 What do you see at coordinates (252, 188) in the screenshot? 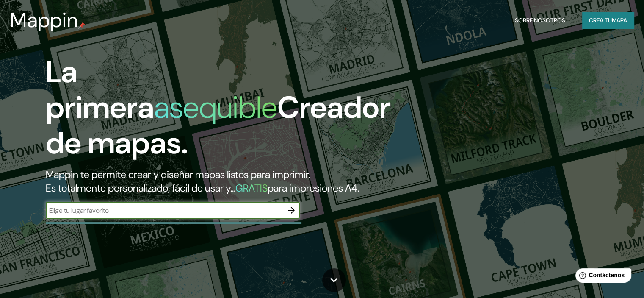
I see `font: GRATIS` at bounding box center [252, 188].